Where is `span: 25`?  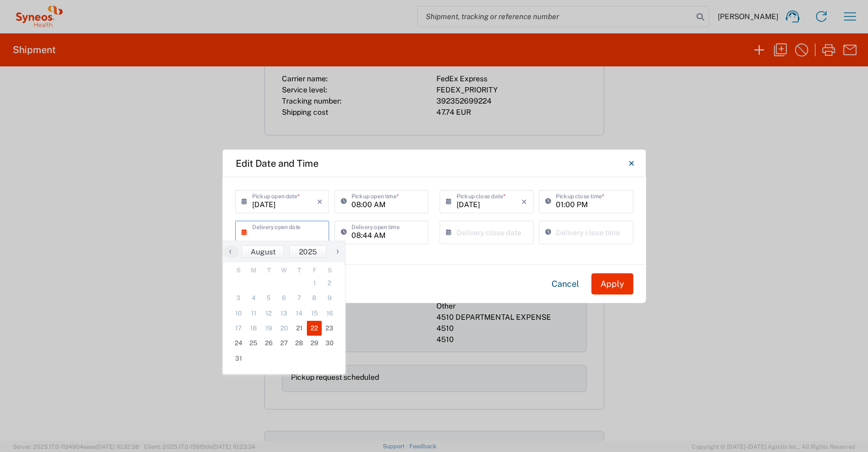
span: 25 is located at coordinates (254, 343).